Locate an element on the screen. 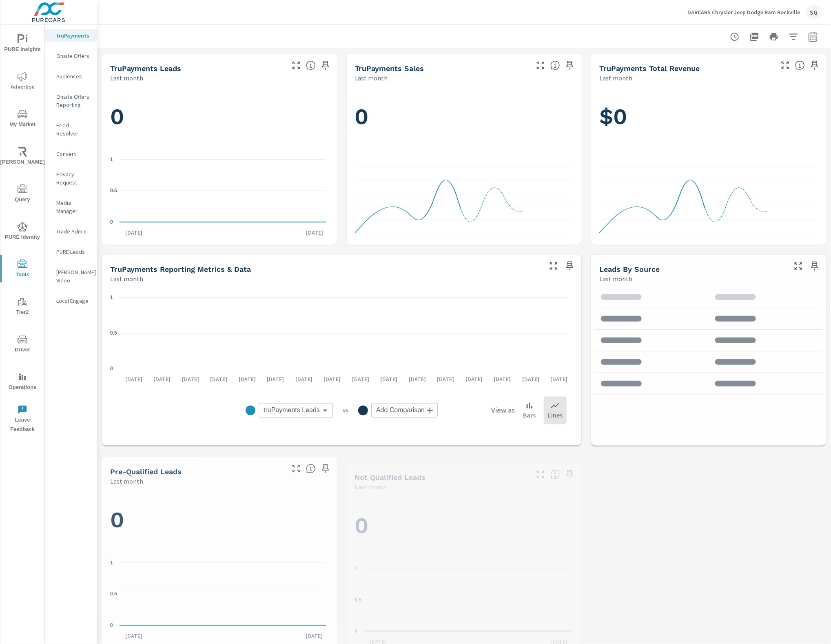 The image size is (831, 644). p: Onsite Offers is located at coordinates (73, 56).